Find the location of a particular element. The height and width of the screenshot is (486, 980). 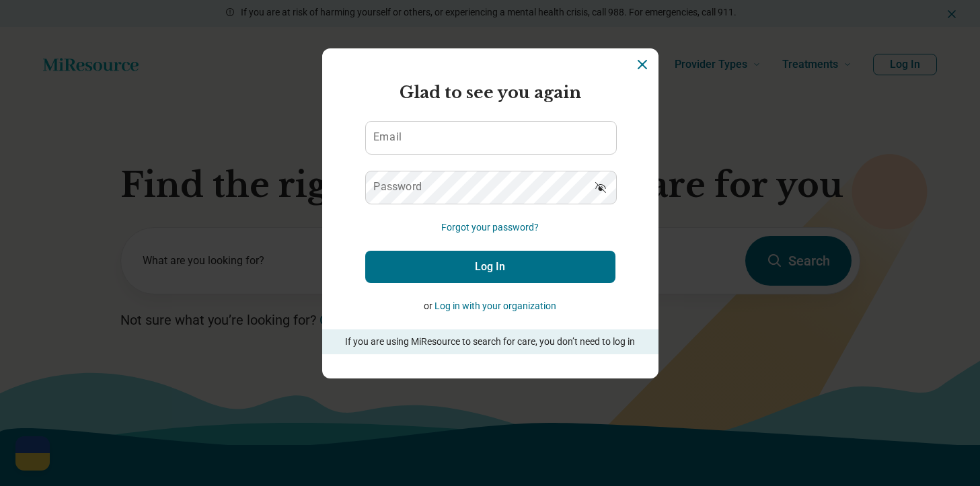

p: or is located at coordinates (490, 306).